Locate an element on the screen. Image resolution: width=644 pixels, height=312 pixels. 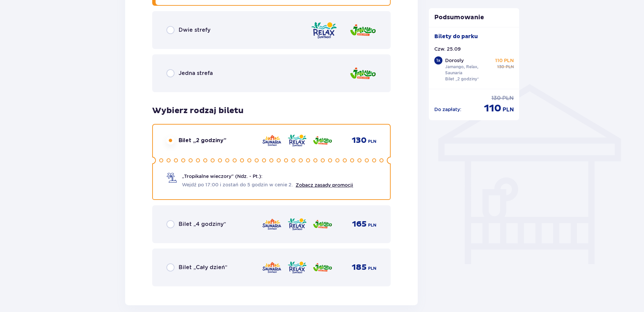
p: Podsumowanie is located at coordinates (475, 18).